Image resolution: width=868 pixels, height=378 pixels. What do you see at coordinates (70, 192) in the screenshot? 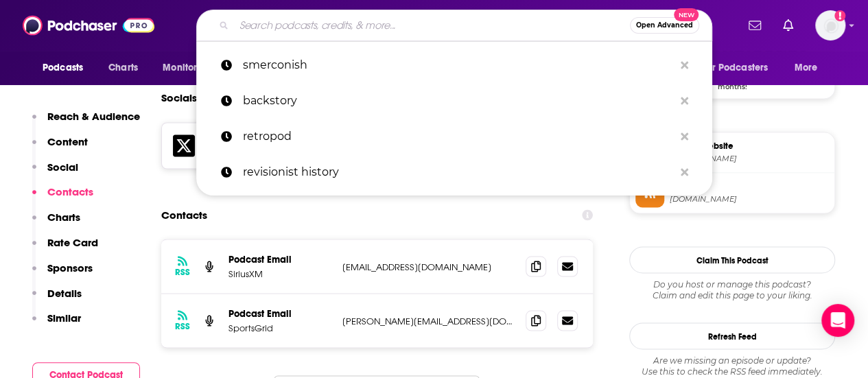
I see `p: Contacts` at bounding box center [70, 192].